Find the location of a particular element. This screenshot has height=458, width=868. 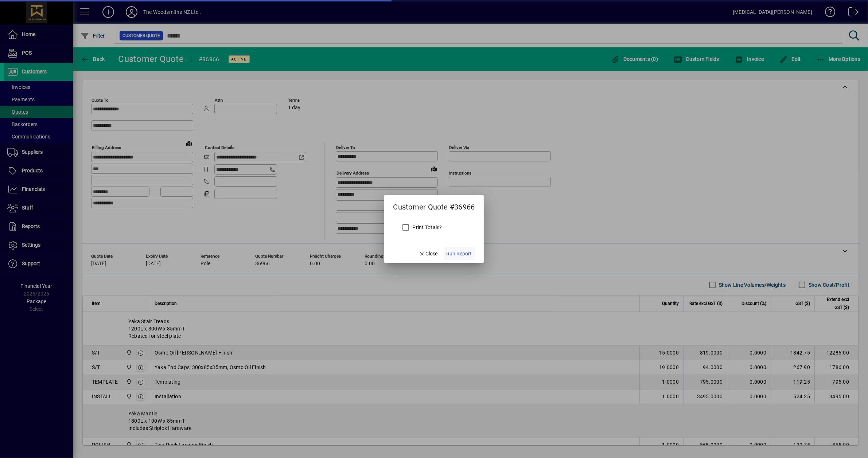

label: Print Totals? is located at coordinates (426, 227).